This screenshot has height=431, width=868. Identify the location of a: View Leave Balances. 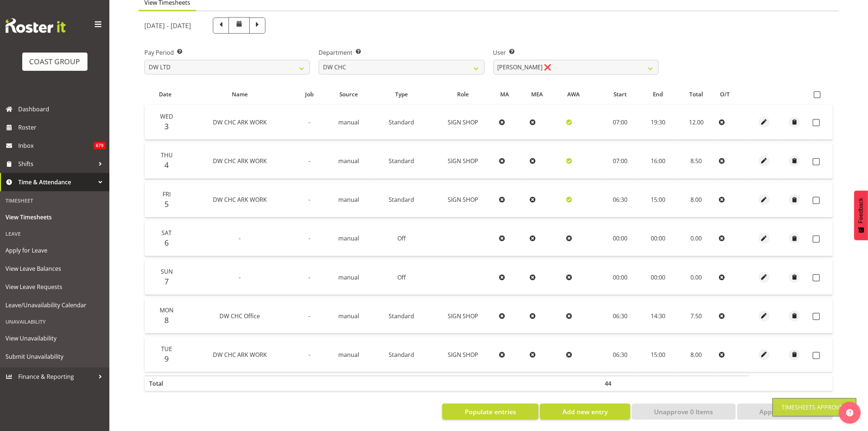
(55, 269).